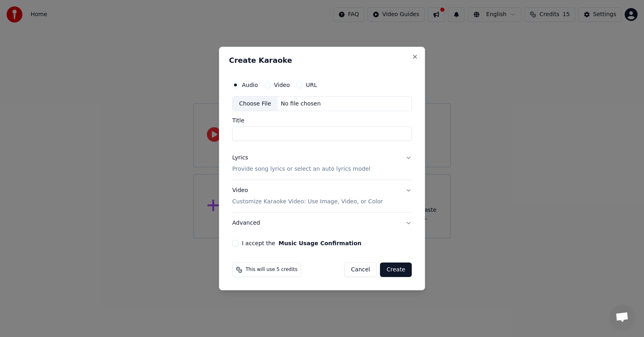 This screenshot has width=644, height=337. I want to click on button: VideoCustomize Karaoke Video: Use Image, Video, or Color, so click(322, 196).